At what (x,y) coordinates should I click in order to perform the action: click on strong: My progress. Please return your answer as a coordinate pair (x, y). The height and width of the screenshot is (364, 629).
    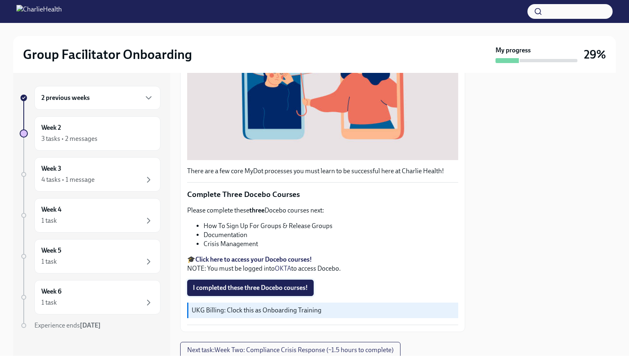
    Looking at the image, I should click on (513, 50).